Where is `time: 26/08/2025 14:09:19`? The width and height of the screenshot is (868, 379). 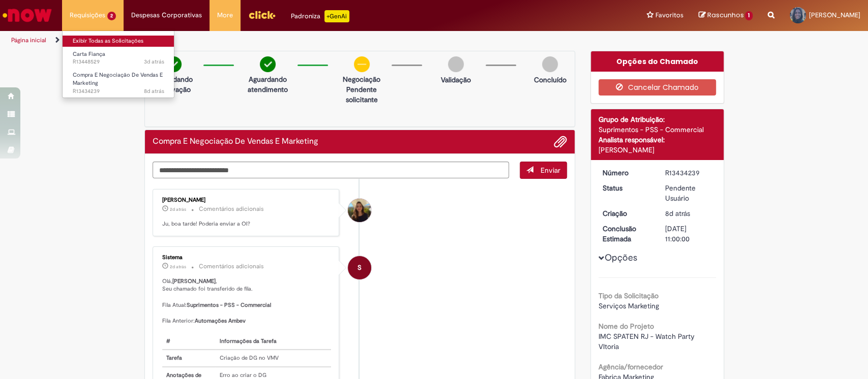
time: 26/08/2025 14:09:19 is located at coordinates (154, 61).